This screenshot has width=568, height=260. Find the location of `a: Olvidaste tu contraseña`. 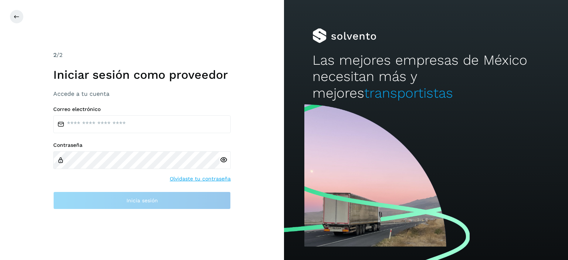

a: Olvidaste tu contraseña is located at coordinates (200, 179).